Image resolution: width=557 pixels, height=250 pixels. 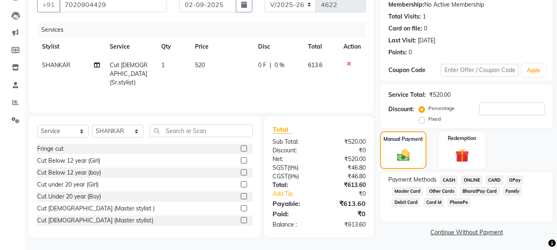 What do you see at coordinates (402, 40) in the screenshot?
I see `div: Last Visit:` at bounding box center [402, 40].